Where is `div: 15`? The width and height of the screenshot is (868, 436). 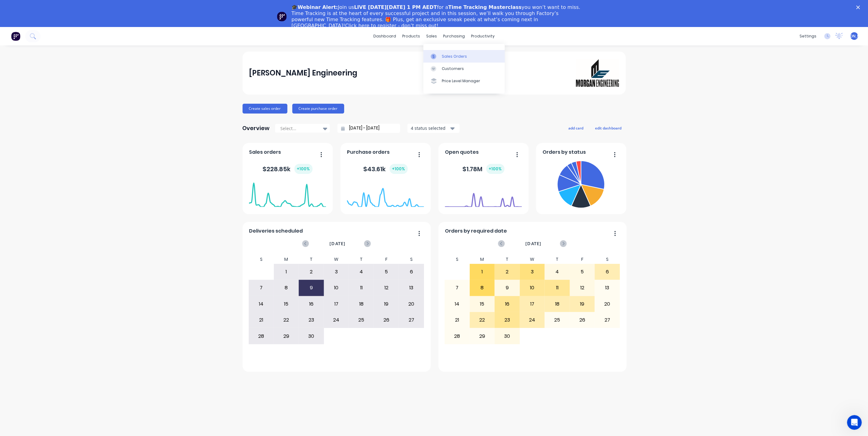
div: 15 is located at coordinates (482, 304).